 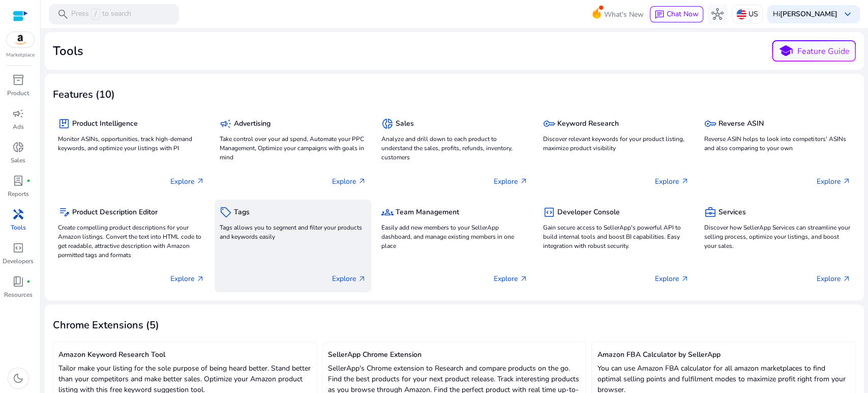 What do you see at coordinates (63, 14) in the screenshot?
I see `span: search` at bounding box center [63, 14].